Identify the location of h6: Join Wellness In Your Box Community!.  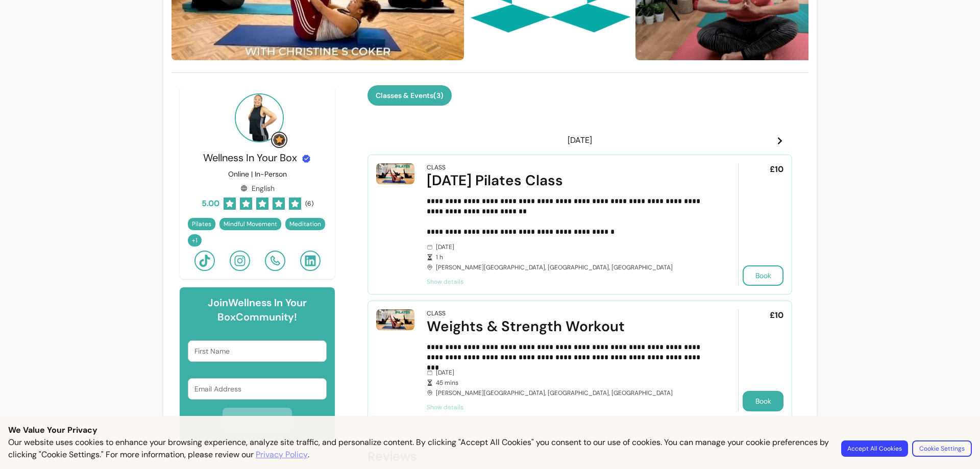
(257, 310).